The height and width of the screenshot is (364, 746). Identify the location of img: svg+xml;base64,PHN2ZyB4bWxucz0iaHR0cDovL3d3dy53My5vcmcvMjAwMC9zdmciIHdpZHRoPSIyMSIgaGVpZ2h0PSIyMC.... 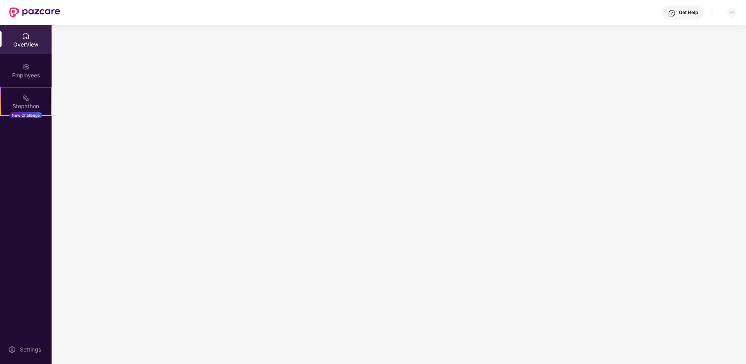
(26, 98).